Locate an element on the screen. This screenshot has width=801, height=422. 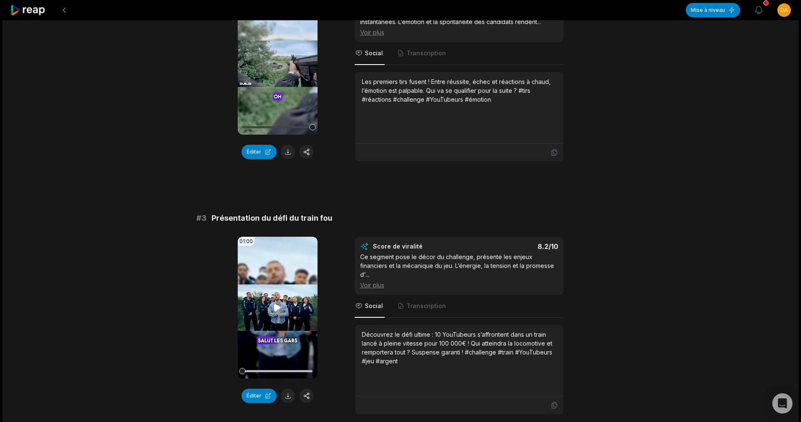
font: Mise à niveau is located at coordinates (708, 10).